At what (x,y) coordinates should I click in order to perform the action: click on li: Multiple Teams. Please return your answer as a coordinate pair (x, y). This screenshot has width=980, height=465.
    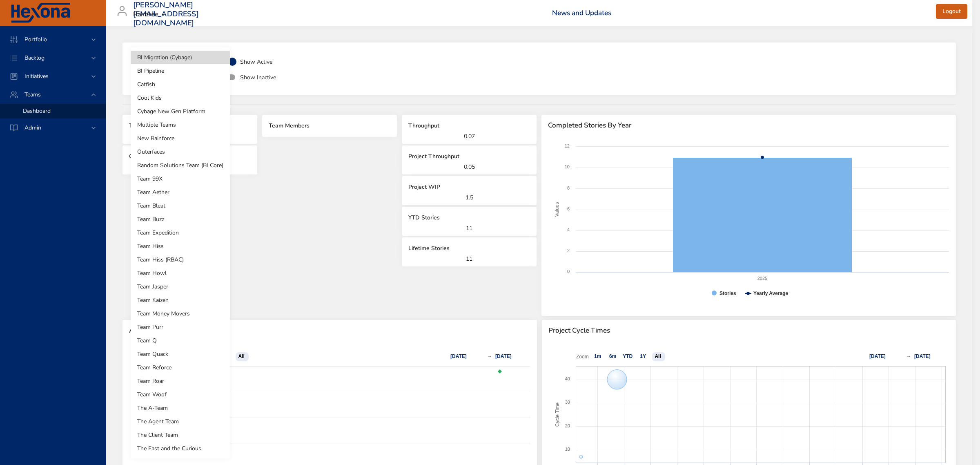
    Looking at the image, I should click on (180, 124).